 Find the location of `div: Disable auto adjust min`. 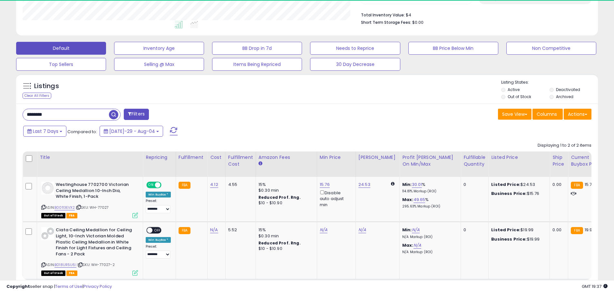

div: Disable auto adjust min is located at coordinates (335, 199).